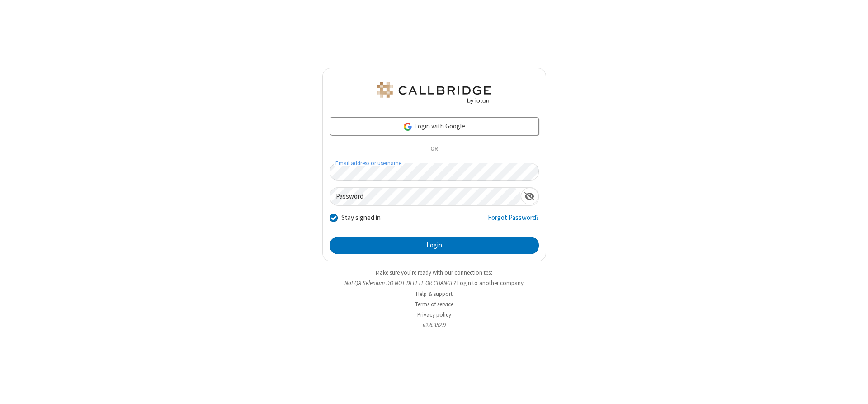 This screenshot has width=868, height=404. Describe the element at coordinates (434, 283) in the screenshot. I see `li: Not QA Selenium DO NOT DELETE OR CHANGE?` at that location.